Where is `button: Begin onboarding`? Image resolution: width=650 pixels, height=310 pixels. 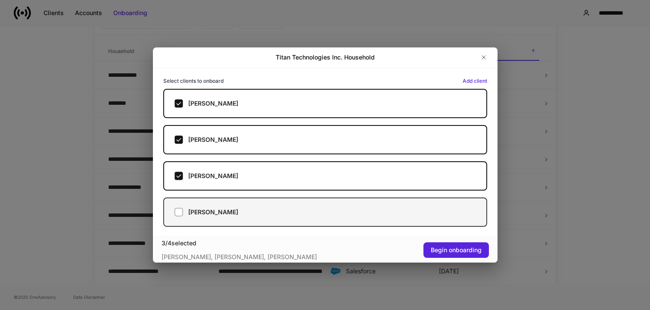
button: Begin onboarding is located at coordinates (456, 250).